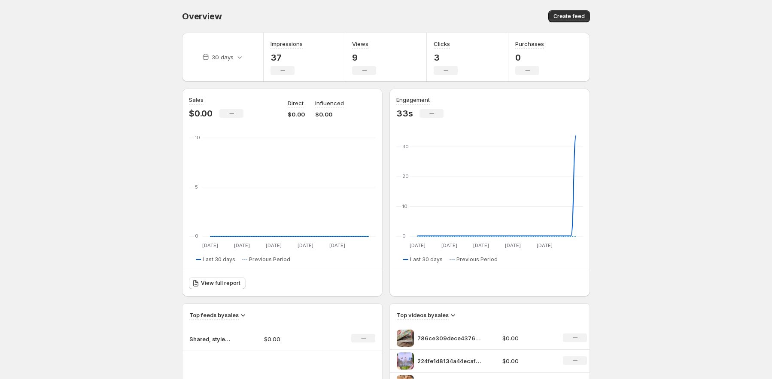 Image resolution: width=772 pixels, height=379 pixels. I want to click on text: 20, so click(405, 176).